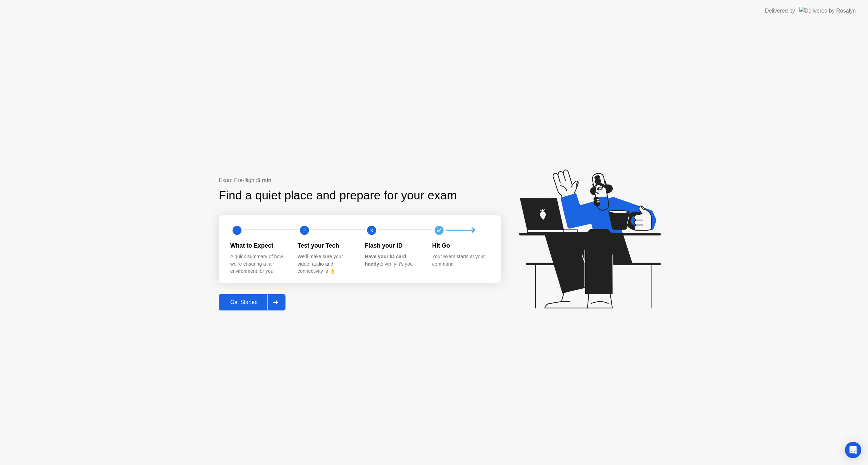  Describe the element at coordinates (393, 260) in the screenshot. I see `div: to verify it’s you` at that location.